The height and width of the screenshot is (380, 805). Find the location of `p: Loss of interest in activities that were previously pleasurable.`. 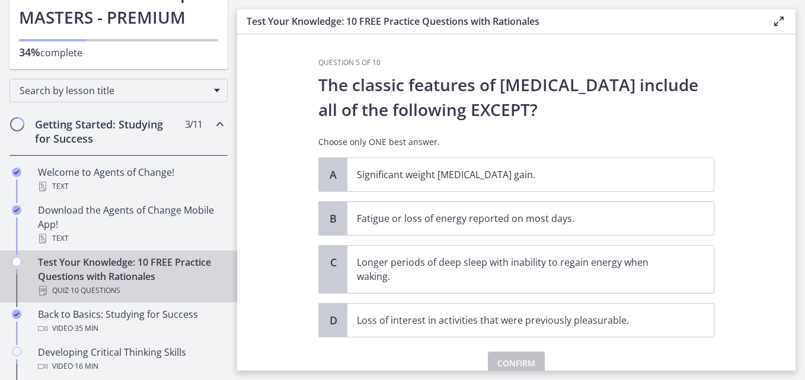

p: Loss of interest in activities that were previously pleasurable. is located at coordinates (518, 321).